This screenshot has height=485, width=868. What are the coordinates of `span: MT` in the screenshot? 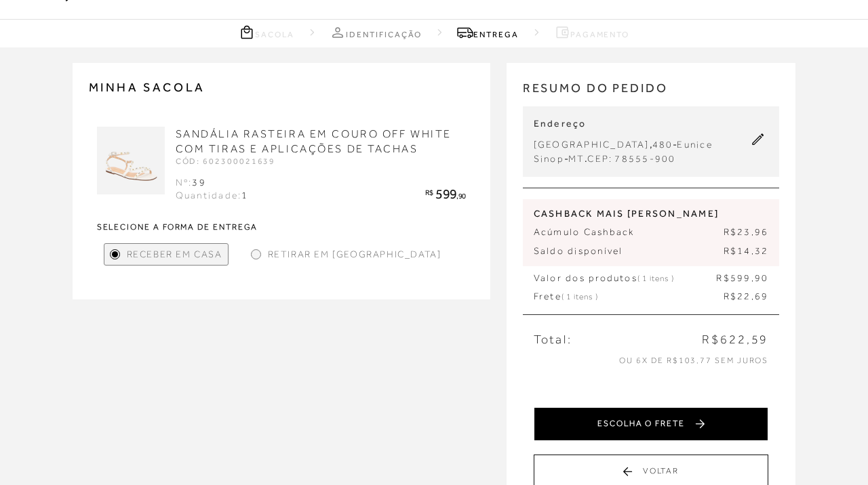 It's located at (576, 159).